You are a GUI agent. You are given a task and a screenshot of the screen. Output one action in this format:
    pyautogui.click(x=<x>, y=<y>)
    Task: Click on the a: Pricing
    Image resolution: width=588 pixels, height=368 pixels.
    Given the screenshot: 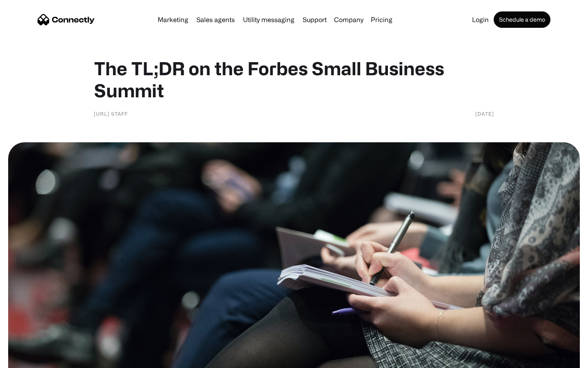 What is the action you would take?
    pyautogui.click(x=381, y=19)
    